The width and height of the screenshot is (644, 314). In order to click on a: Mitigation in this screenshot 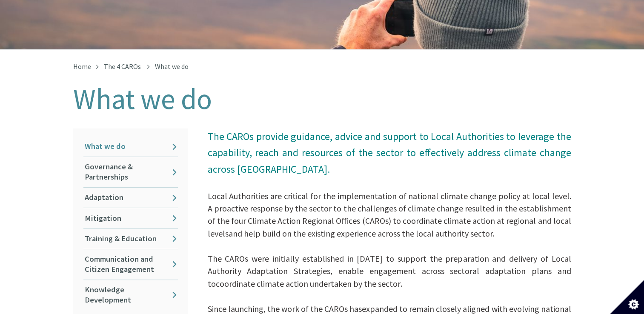, I will do `click(131, 218)`.